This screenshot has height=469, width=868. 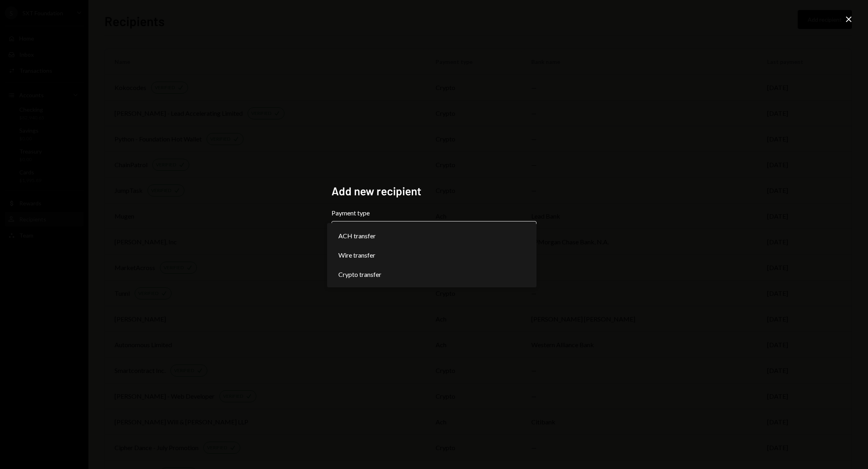 I want to click on button: Payment type, so click(x=434, y=233).